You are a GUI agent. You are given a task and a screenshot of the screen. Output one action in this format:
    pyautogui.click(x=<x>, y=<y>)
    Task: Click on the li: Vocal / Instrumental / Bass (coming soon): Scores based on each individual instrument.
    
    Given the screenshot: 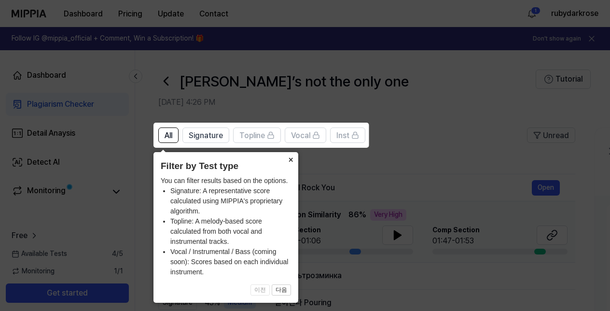 What is the action you would take?
    pyautogui.click(x=231, y=262)
    